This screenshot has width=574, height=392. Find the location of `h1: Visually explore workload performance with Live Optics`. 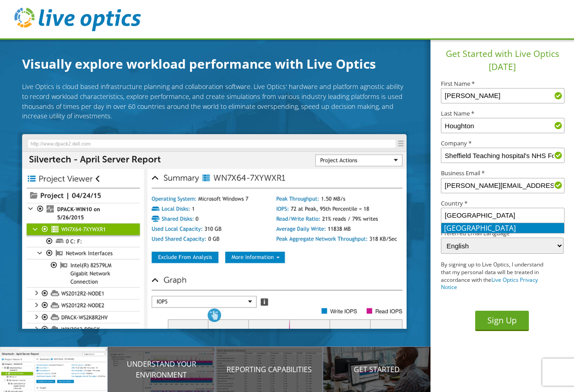

h1: Visually explore workload performance with Live Optics is located at coordinates (220, 64).